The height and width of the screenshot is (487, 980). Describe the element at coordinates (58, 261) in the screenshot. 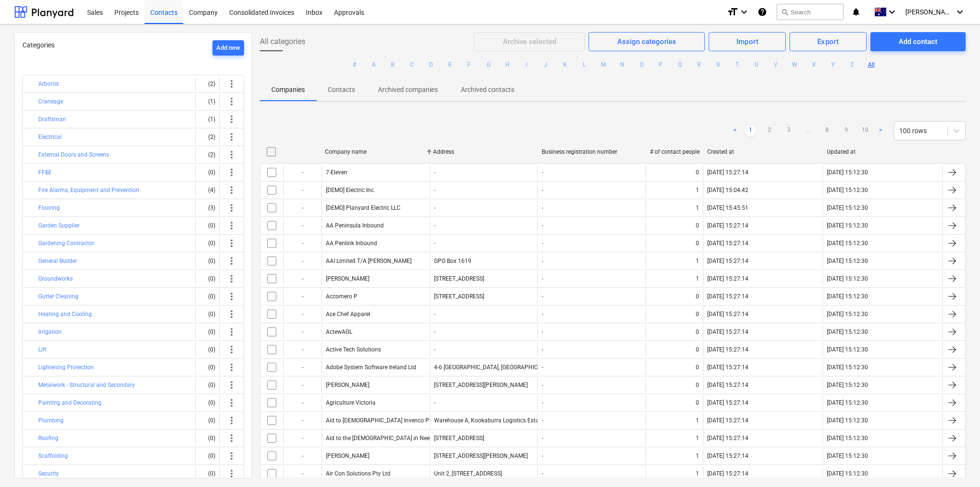

I see `button: General Builder` at that location.